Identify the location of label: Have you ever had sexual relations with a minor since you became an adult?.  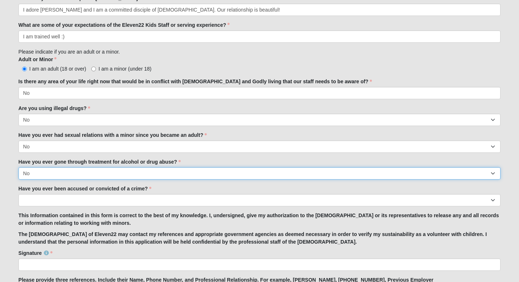
(113, 135).